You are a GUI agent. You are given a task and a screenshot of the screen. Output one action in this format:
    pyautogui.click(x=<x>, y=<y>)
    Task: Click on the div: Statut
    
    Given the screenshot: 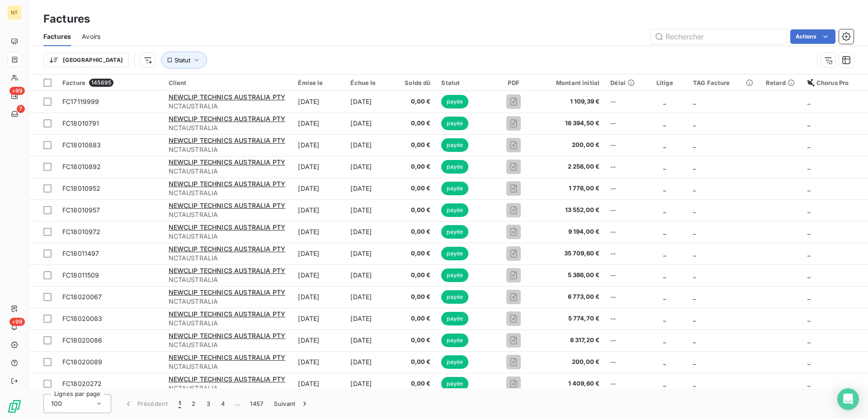 What is the action you would take?
    pyautogui.click(x=463, y=82)
    